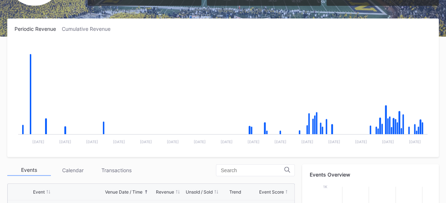 The width and height of the screenshot is (446, 203). Describe the element at coordinates (73, 170) in the screenshot. I see `div: Calendar` at that location.